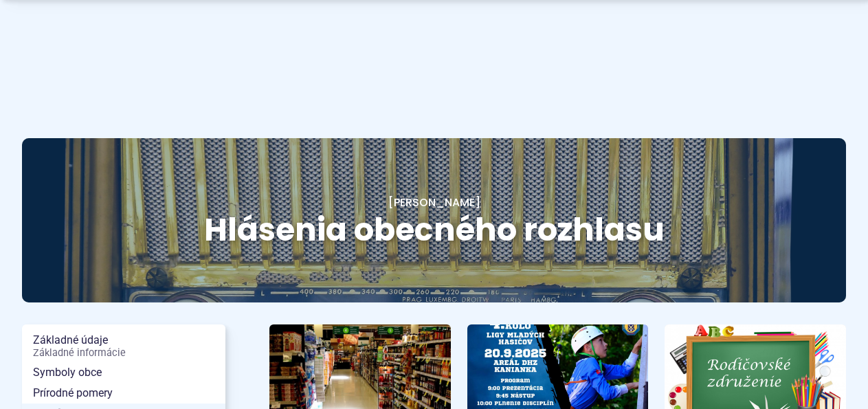  What do you see at coordinates (124, 372) in the screenshot?
I see `a: Symboly obce` at bounding box center [124, 372].